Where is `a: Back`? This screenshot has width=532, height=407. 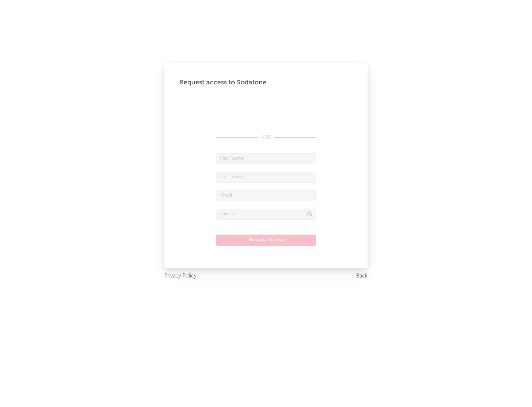 a: Back is located at coordinates (362, 276).